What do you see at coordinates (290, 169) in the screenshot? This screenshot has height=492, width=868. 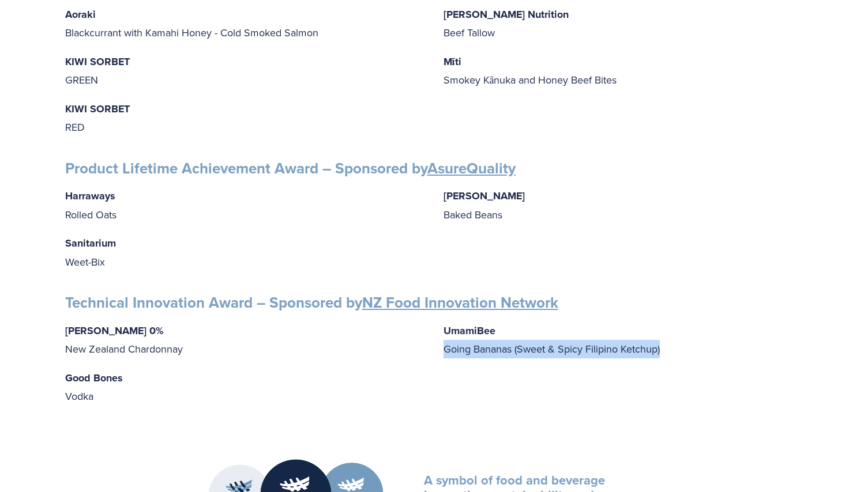 I see `strong: Product Lifetime Achievement Award – Sponsored by` at bounding box center [290, 169].